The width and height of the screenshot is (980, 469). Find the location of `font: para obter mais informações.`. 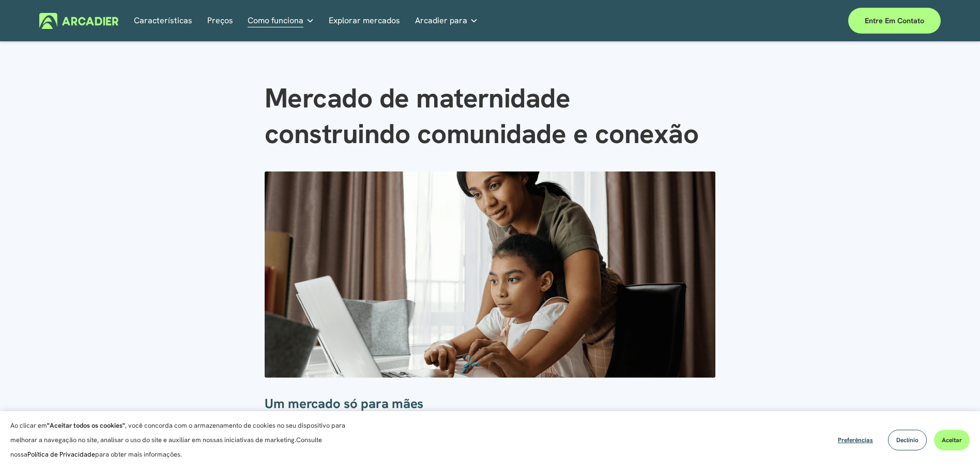

font: para obter mais informações. is located at coordinates (138, 455).